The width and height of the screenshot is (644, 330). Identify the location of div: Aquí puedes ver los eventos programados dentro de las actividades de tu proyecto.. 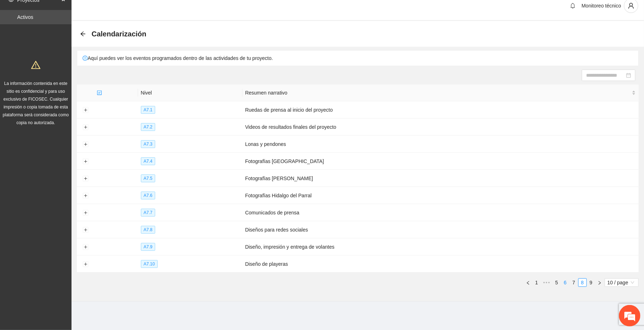
(358, 58).